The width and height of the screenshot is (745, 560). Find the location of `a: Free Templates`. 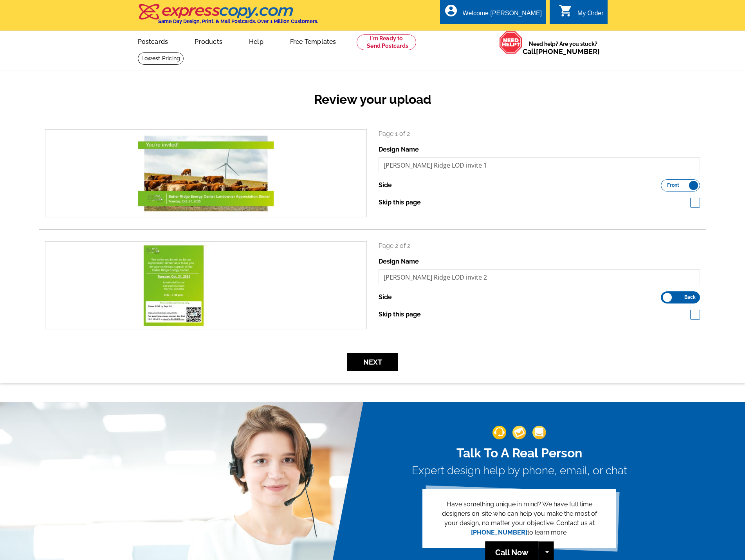

a: Free Templates is located at coordinates (313, 41).